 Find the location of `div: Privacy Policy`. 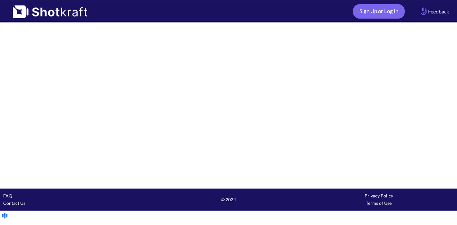

div: Privacy Policy is located at coordinates (379, 196).